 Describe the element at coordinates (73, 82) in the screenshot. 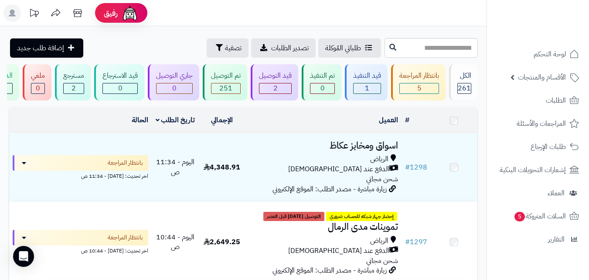

I see `a: مسترجع 2` at that location.